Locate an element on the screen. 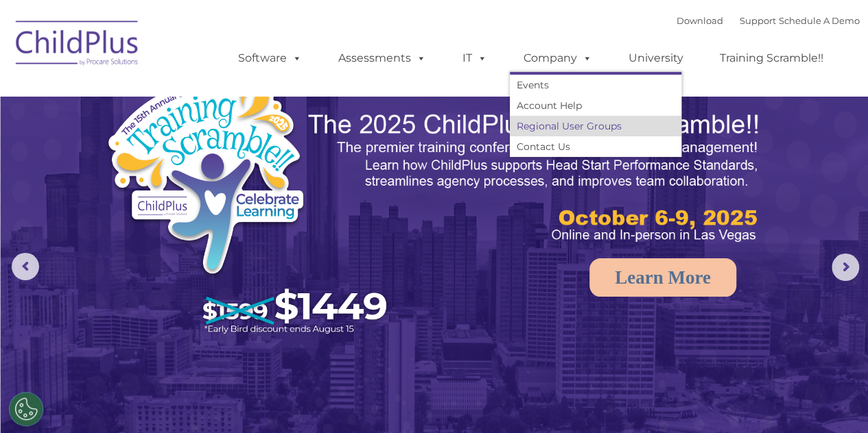 This screenshot has height=433, width=868. a: Software is located at coordinates (270, 58).